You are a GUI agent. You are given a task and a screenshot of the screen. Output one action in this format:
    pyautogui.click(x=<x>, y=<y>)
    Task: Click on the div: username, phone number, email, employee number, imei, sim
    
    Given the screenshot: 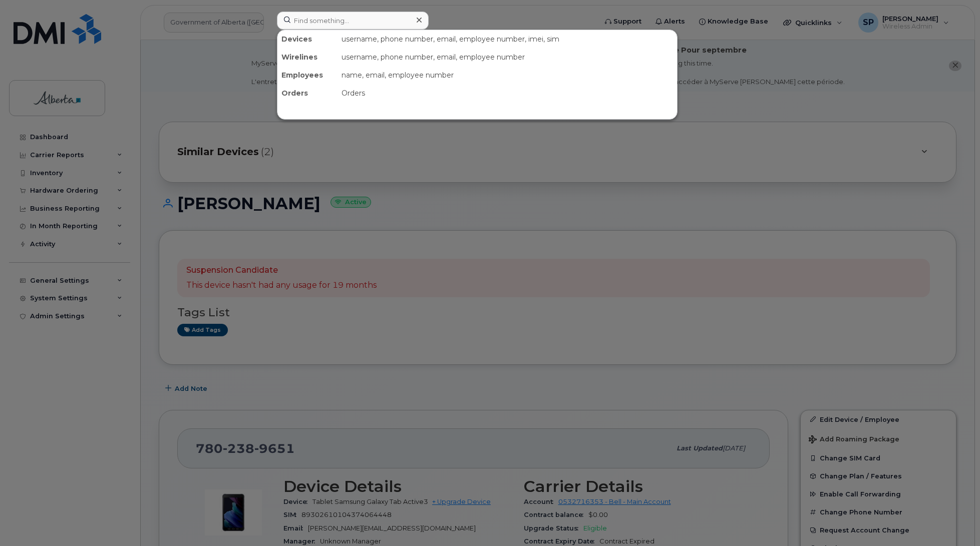 What is the action you would take?
    pyautogui.click(x=507, y=39)
    